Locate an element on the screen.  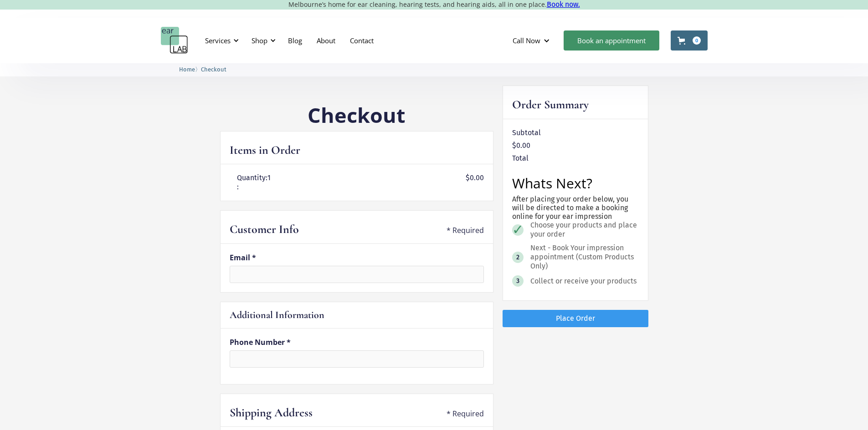
div: 0 is located at coordinates (697, 40).